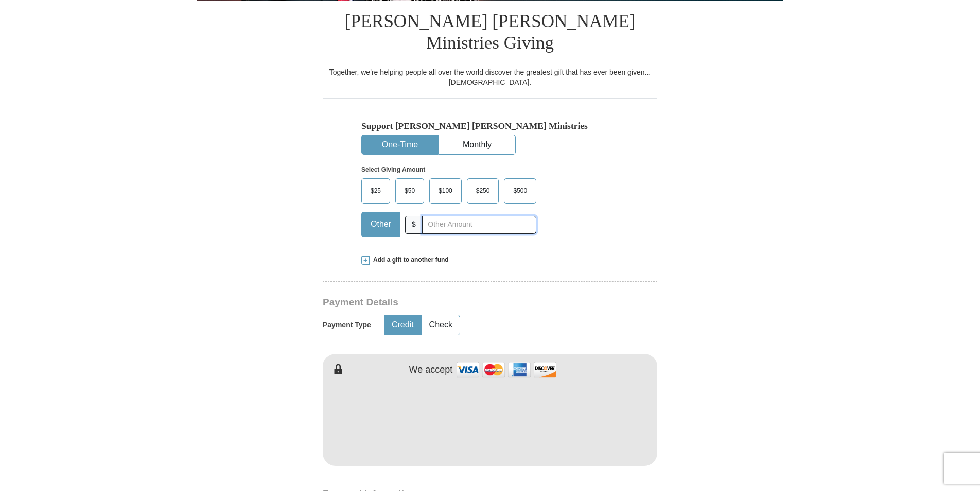 The image size is (980, 491). What do you see at coordinates (520, 191) in the screenshot?
I see `span: $500` at bounding box center [520, 191].